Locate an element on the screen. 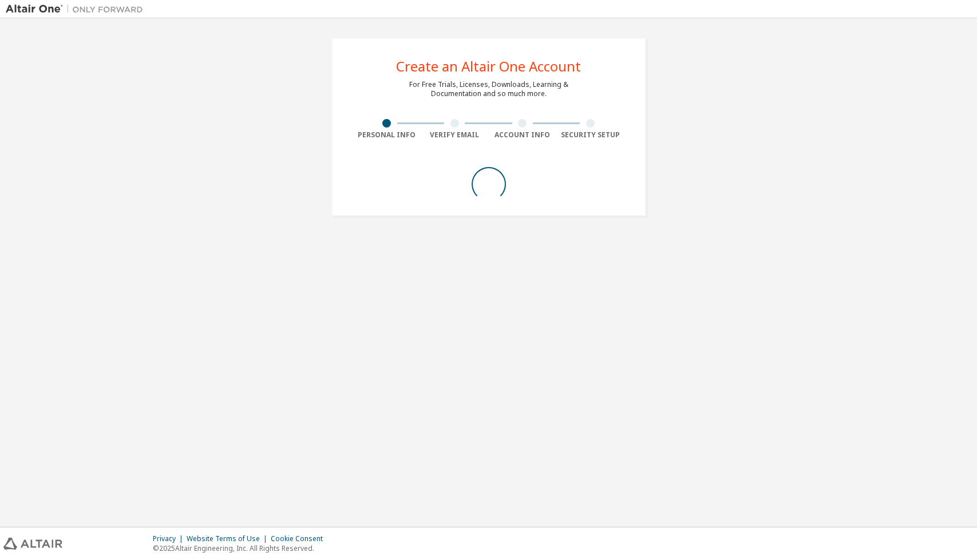  div: Create an Altair One Account is located at coordinates (488, 66).